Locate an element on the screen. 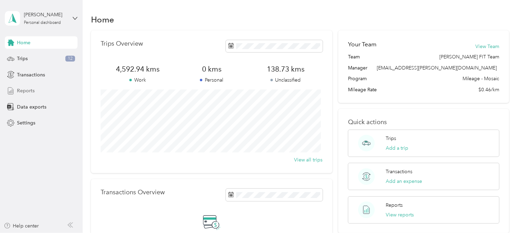  span: Manager is located at coordinates (358, 68).